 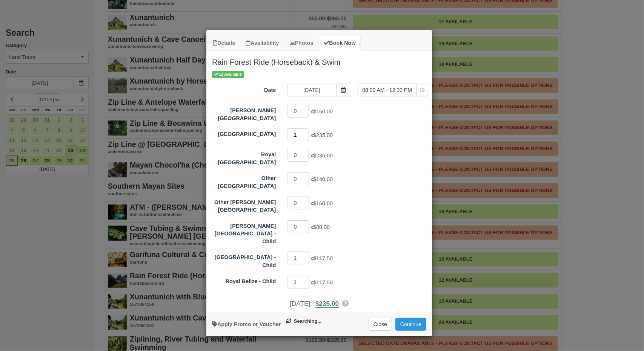 What do you see at coordinates (224, 43) in the screenshot?
I see `a: Details` at bounding box center [224, 43].